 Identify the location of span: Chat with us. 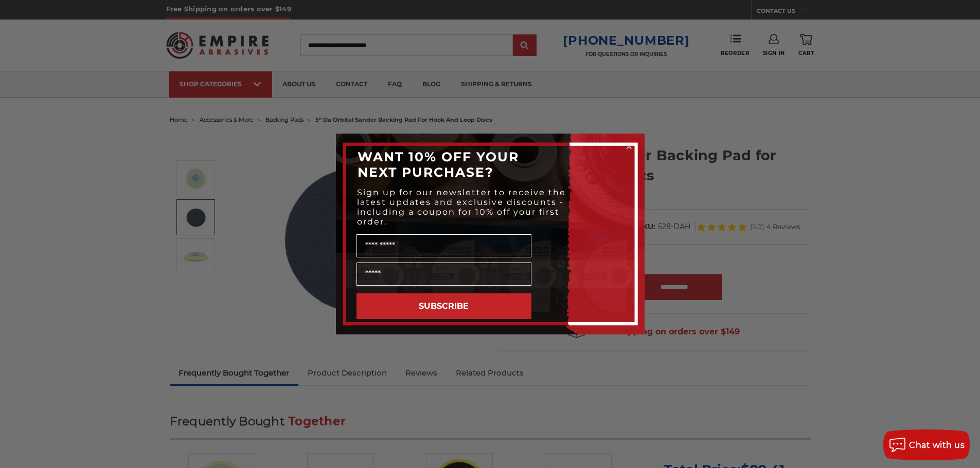
(937, 445).